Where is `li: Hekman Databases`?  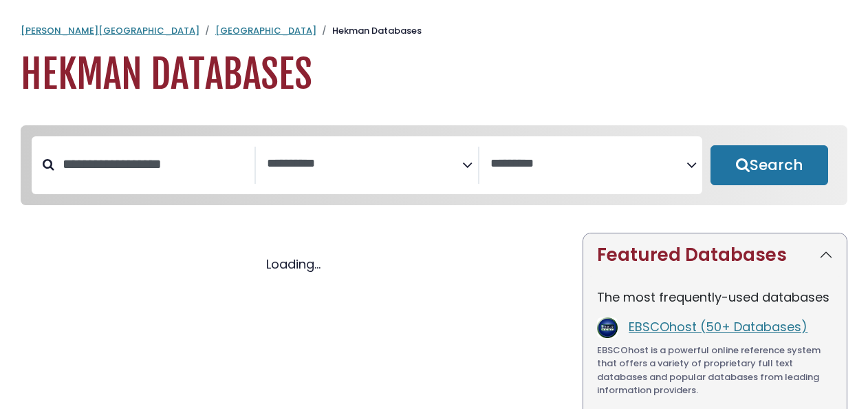 li: Hekman Databases is located at coordinates (369, 31).